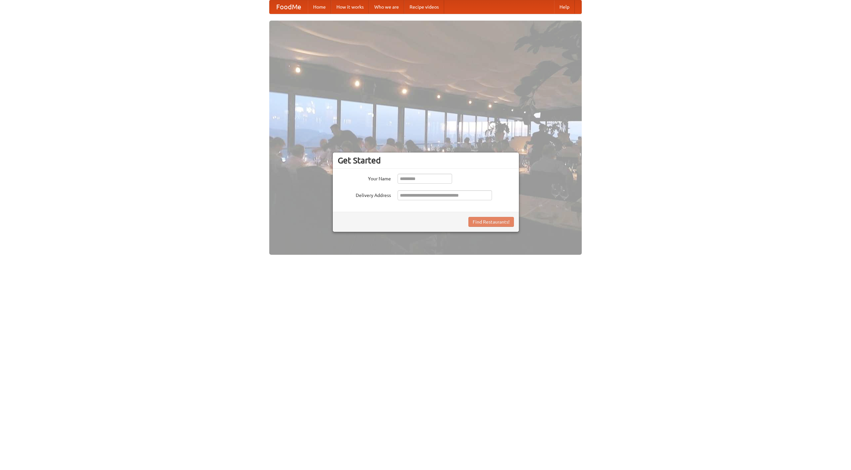 This screenshot has height=470, width=851. What do you see at coordinates (426, 161) in the screenshot?
I see `h3: Get Started` at bounding box center [426, 161].